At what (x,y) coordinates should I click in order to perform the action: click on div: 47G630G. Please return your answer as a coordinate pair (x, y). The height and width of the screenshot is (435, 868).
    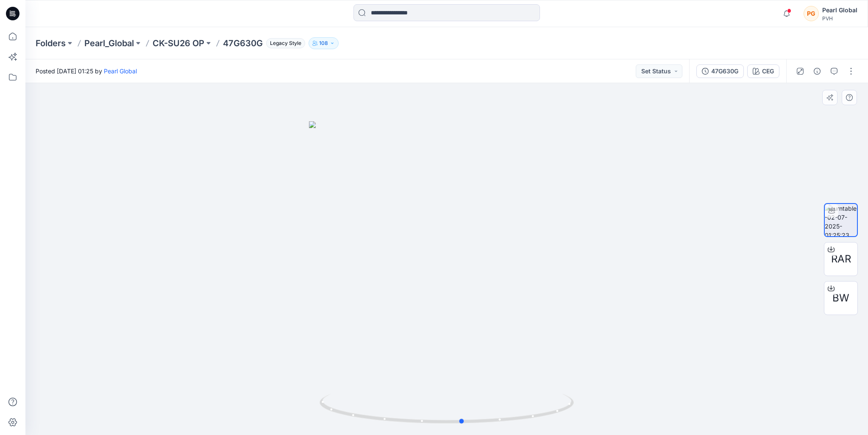
    Looking at the image, I should click on (725, 71).